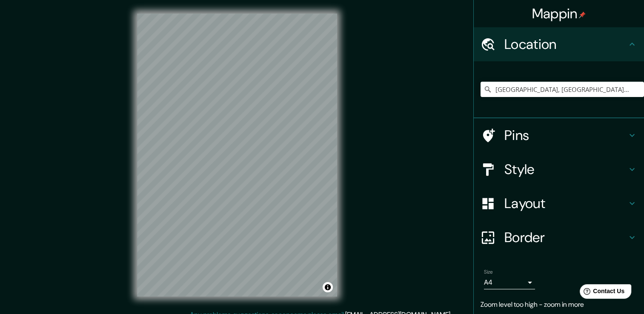 Image resolution: width=644 pixels, height=314 pixels. Describe the element at coordinates (559, 238) in the screenshot. I see `div: Border` at that location.